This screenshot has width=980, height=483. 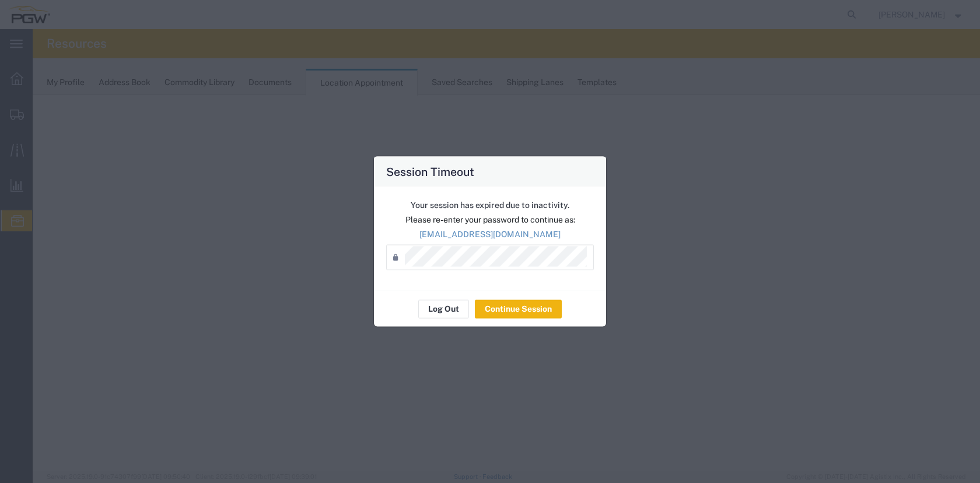 What do you see at coordinates (430, 171) in the screenshot?
I see `h4: Session Timeout` at bounding box center [430, 171].